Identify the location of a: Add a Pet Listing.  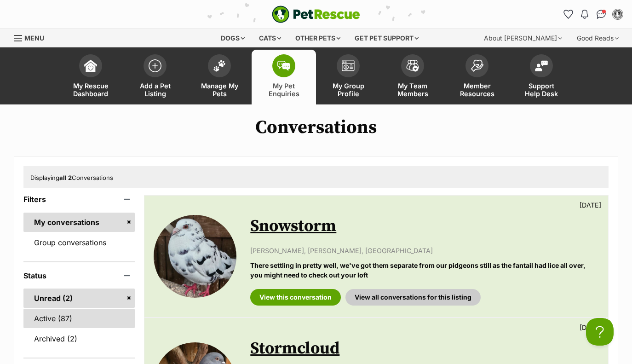
(155, 77).